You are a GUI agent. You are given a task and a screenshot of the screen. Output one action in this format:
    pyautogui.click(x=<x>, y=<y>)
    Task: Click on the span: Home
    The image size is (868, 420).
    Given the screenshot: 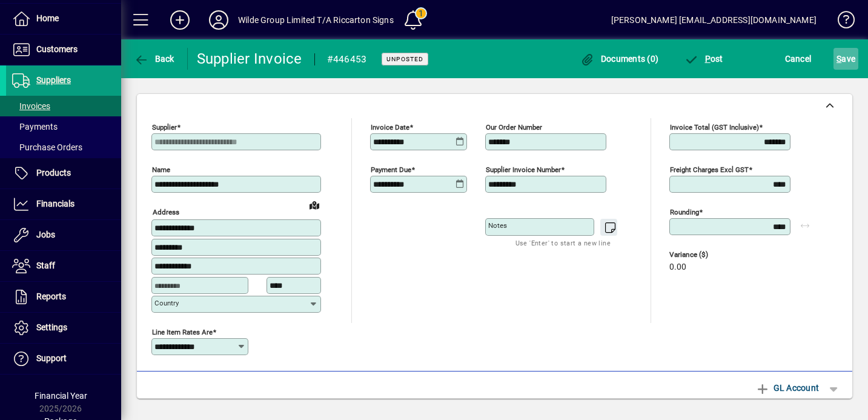 What is the action you would take?
    pyautogui.click(x=47, y=18)
    